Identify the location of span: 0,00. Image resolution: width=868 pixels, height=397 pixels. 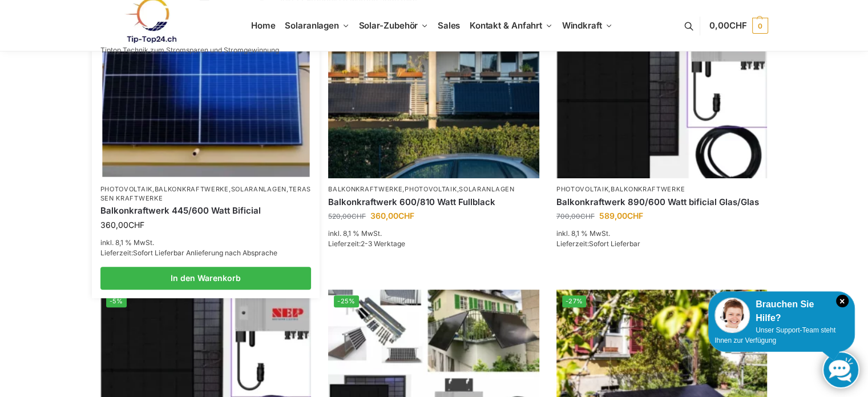
(728, 25).